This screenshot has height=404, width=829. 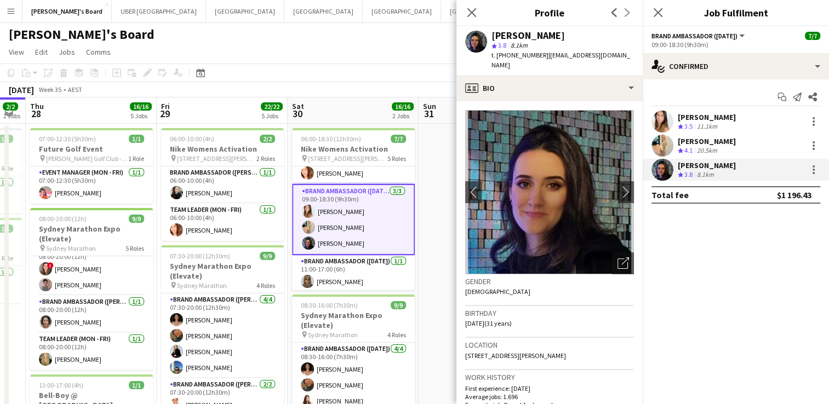 I want to click on span: Fri, so click(x=165, y=106).